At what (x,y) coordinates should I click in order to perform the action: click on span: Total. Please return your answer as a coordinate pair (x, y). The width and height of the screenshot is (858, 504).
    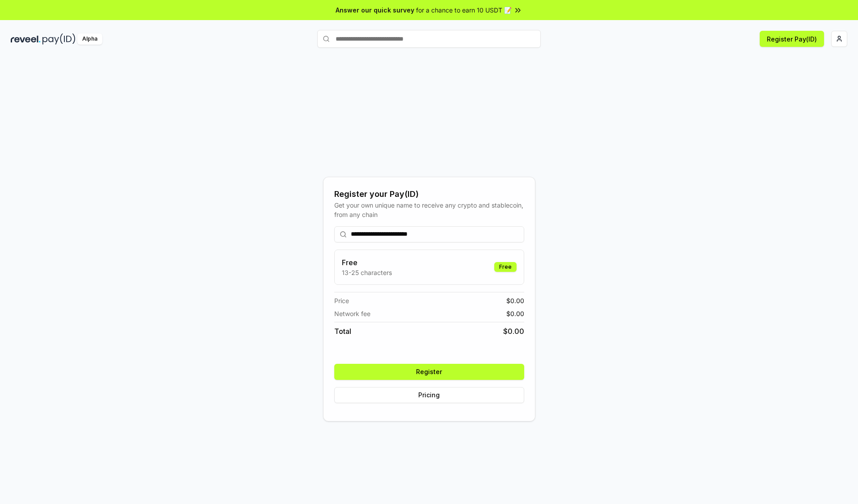
    Looking at the image, I should click on (343, 332).